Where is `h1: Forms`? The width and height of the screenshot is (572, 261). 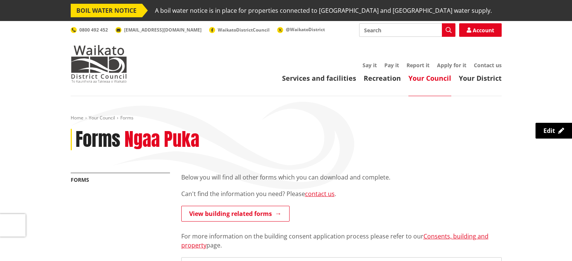
h1: Forms is located at coordinates (98, 140).